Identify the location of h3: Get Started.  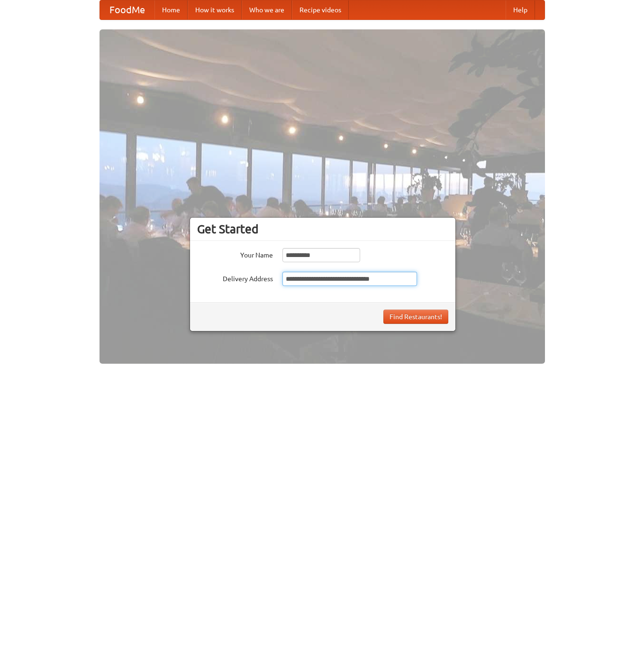
(323, 229).